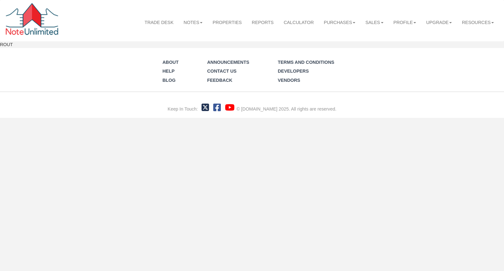 Image resolution: width=504 pixels, height=271 pixels. What do you see at coordinates (220, 80) in the screenshot?
I see `a: Feedback` at bounding box center [220, 80].